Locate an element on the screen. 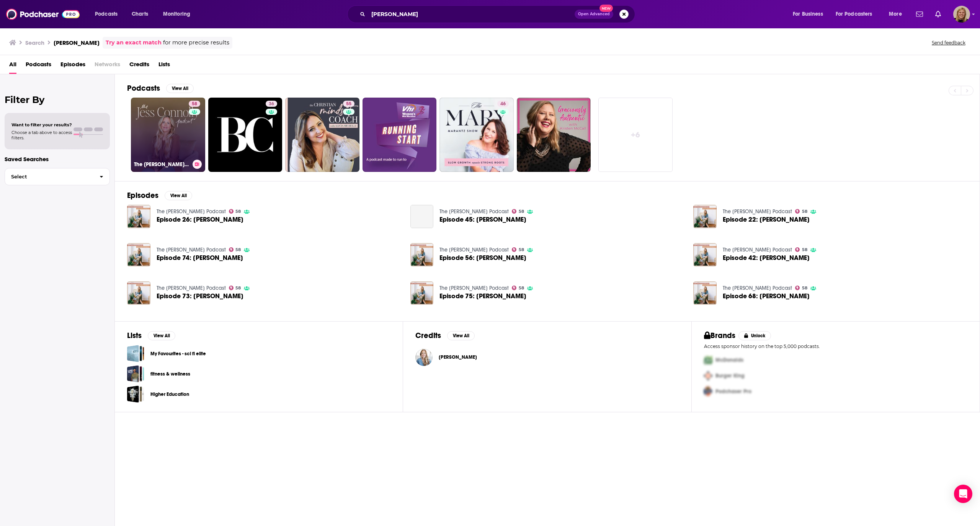 Image resolution: width=980 pixels, height=526 pixels. button: Jess ConnollyJess Connolly is located at coordinates (547, 357).